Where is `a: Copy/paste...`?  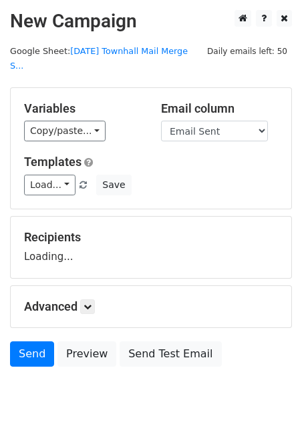 a: Copy/paste... is located at coordinates (65, 131).